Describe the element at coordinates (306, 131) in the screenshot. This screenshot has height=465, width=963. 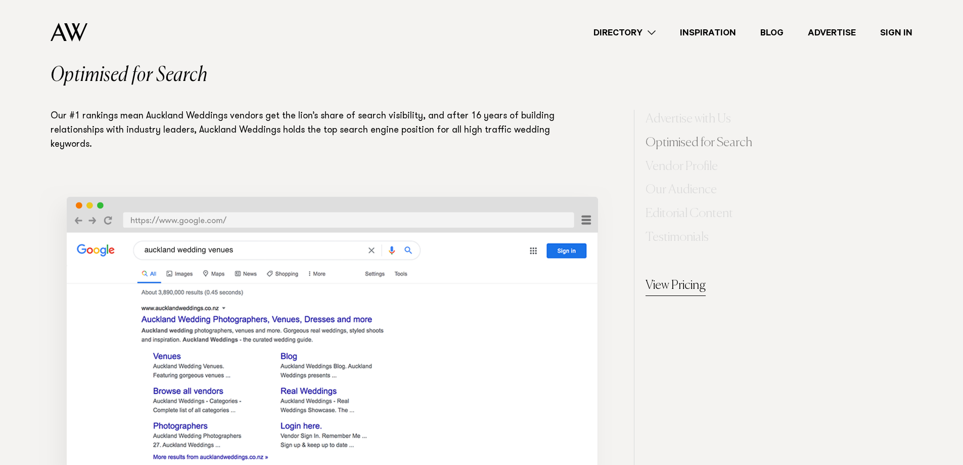
I see `p: Our #1 rankings mean Auckland Weddings vendors get the lion’s share of search visibility, and aft...` at that location.